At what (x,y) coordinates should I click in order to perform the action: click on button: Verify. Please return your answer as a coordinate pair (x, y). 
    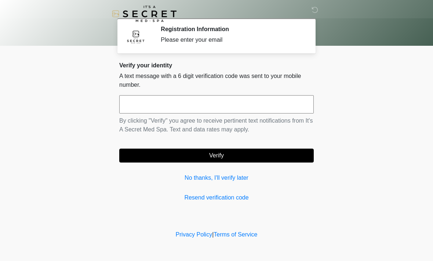
    Looking at the image, I should click on (216, 156).